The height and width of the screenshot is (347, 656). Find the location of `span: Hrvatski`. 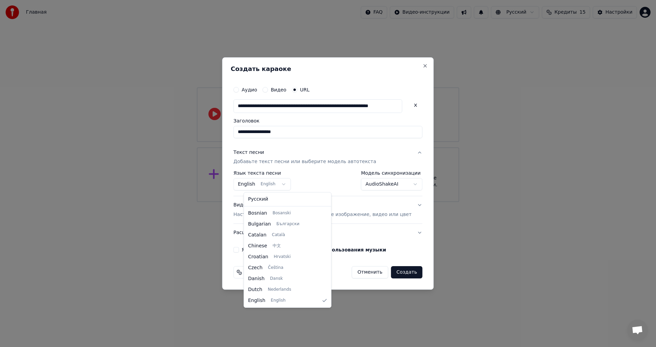

span: Hrvatski is located at coordinates (282, 257).